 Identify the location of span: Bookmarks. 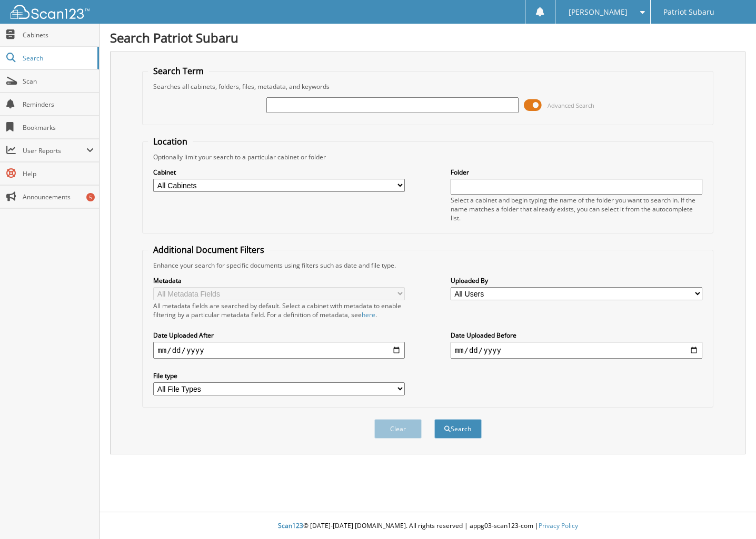
(58, 128).